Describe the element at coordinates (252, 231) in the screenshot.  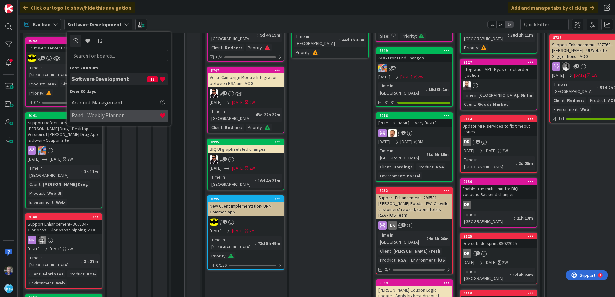
I see `div: 2M` at that location.